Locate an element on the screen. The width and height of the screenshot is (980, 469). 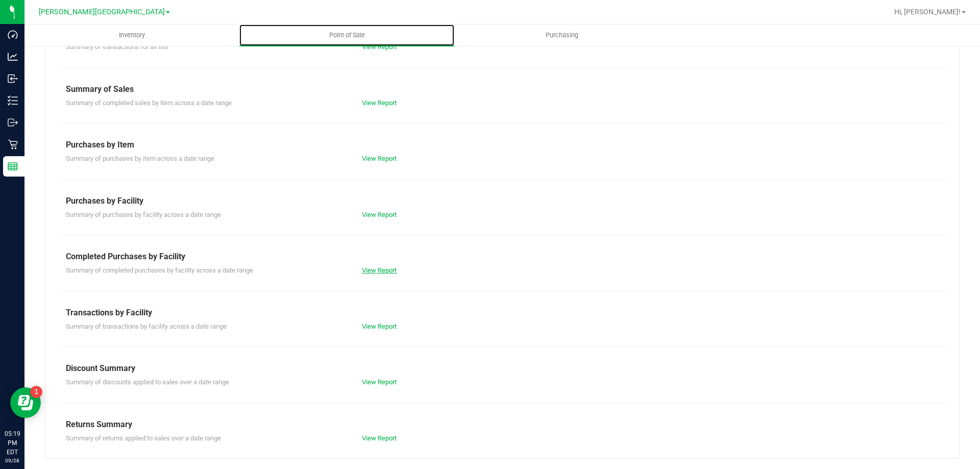
span: Summary of completed sales by item across a date range is located at coordinates (149, 102).